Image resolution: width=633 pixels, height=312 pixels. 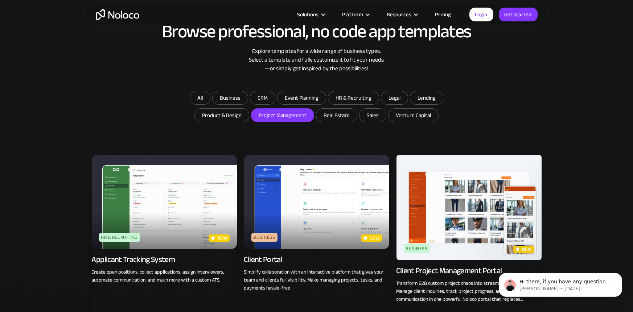 What do you see at coordinates (317, 107) in the screenshot?
I see `form: Email Form` at bounding box center [317, 107].